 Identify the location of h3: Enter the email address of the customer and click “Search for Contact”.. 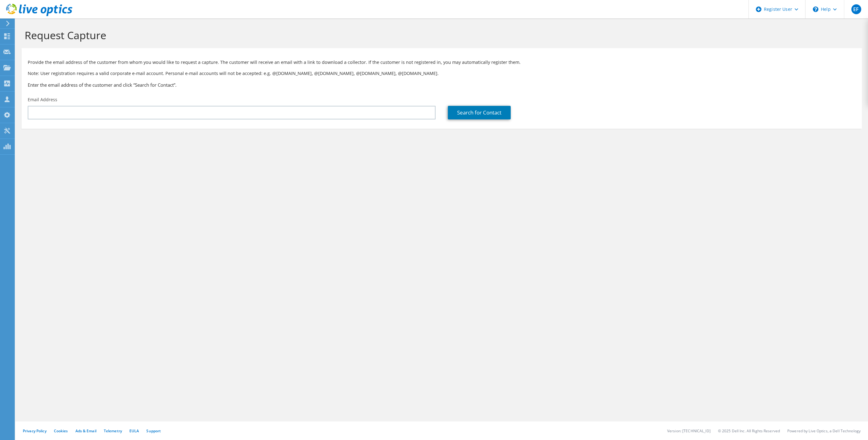
(442, 85).